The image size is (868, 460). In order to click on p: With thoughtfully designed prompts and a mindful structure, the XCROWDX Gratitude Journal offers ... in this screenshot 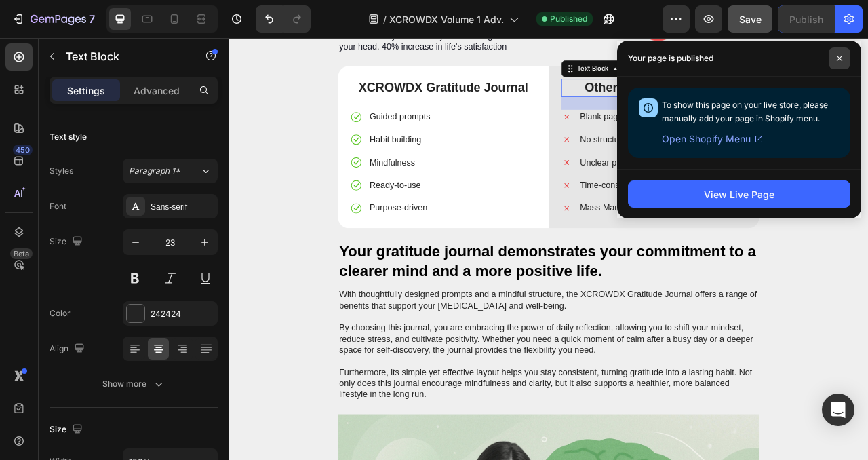, I will do `click(406, 335)`.